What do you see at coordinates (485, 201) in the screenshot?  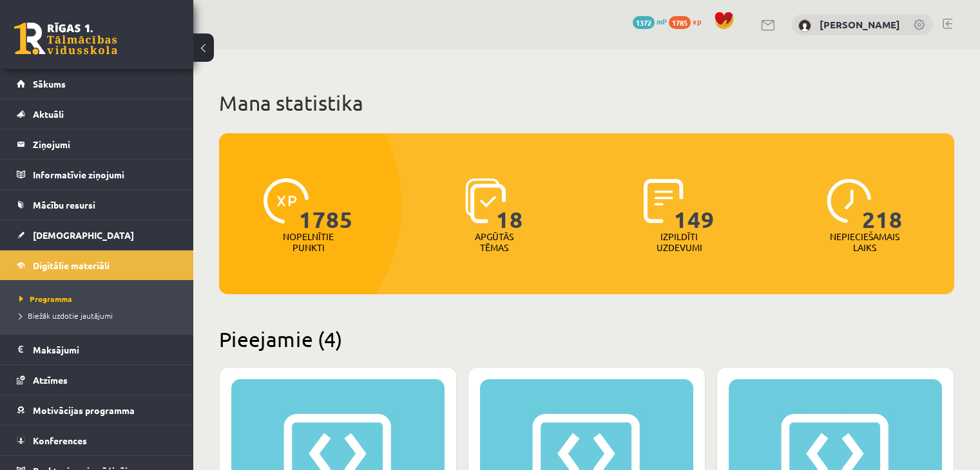 I see `img: icon-learned-topics-4a711ccc23c960034f471b6e78daf4a3bad4a20eaf4de84257b87e66633f6470.svg` at bounding box center [485, 201].